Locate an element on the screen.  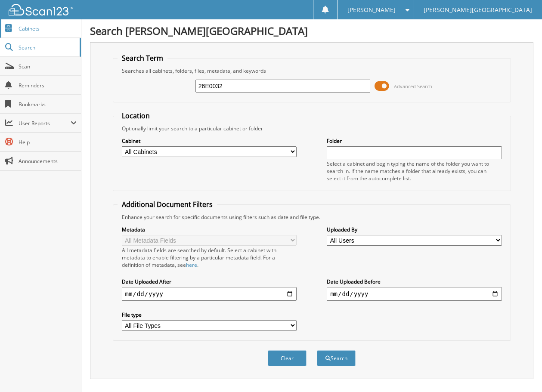
label: Metadata is located at coordinates (209, 229).